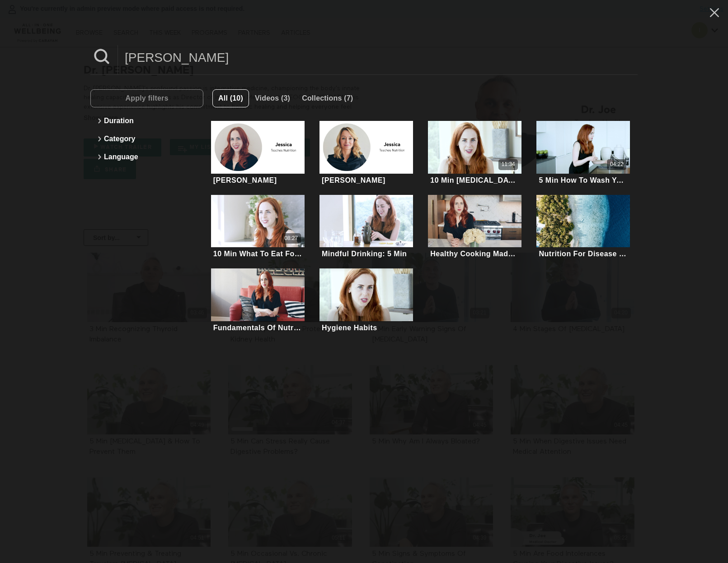 This screenshot has height=563, width=728. I want to click on div: 10 Min What To Eat For Better Sleep, so click(258, 254).